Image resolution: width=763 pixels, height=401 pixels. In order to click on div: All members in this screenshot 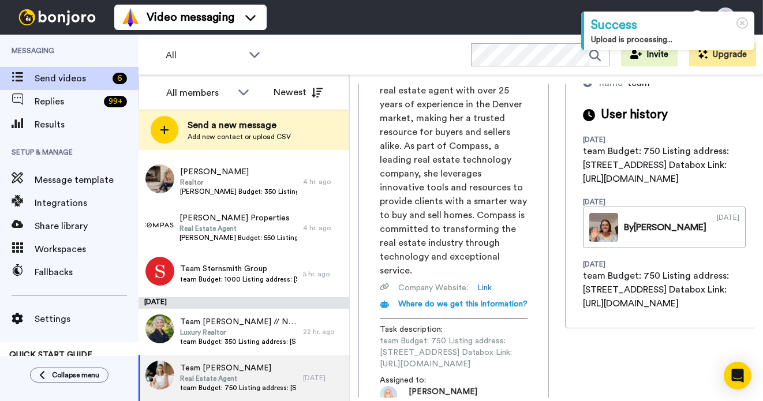, I will do `click(199, 93)`.